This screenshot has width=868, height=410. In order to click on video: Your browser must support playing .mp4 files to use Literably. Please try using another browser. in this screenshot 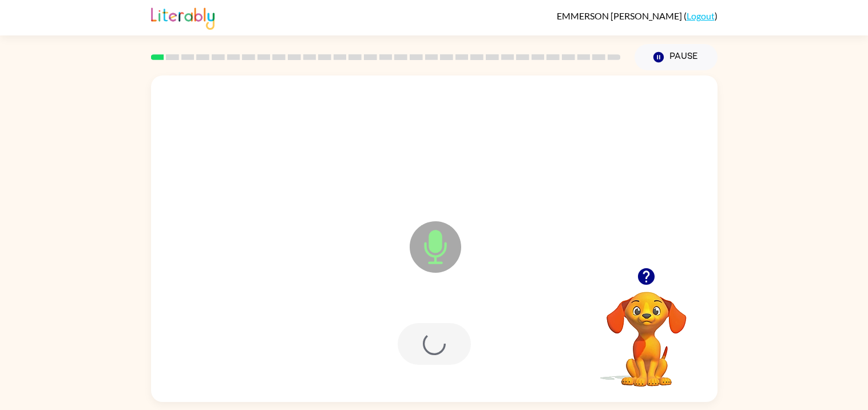, I will do `click(647, 331)`.